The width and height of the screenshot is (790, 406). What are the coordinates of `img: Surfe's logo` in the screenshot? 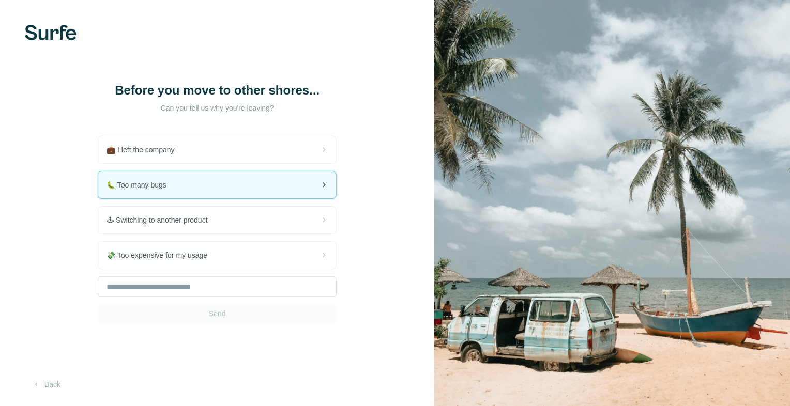 It's located at (51, 33).